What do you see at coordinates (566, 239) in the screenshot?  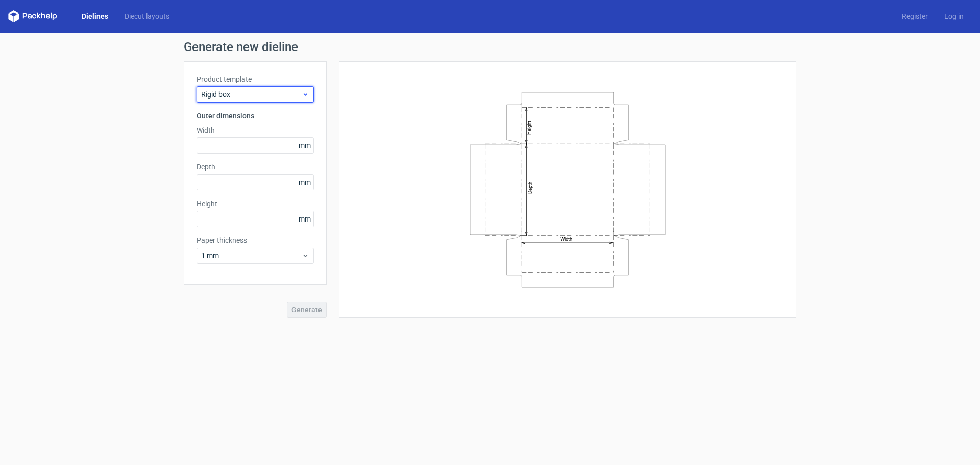 I see `text: Width` at bounding box center [566, 239].